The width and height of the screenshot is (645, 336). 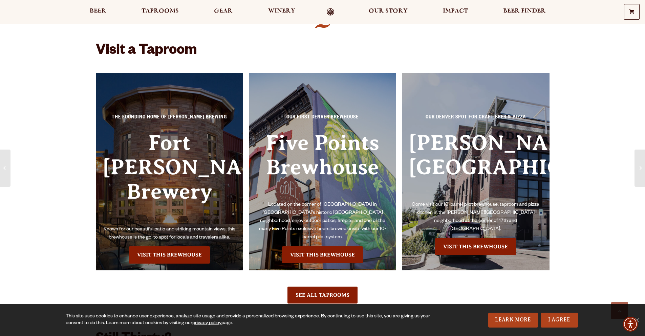 What do you see at coordinates (525, 11) in the screenshot?
I see `span: Beer Finder` at bounding box center [525, 11].